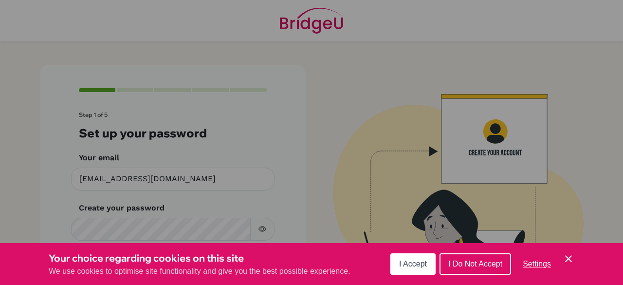  Describe the element at coordinates (537, 264) in the screenshot. I see `button: Settings` at that location.